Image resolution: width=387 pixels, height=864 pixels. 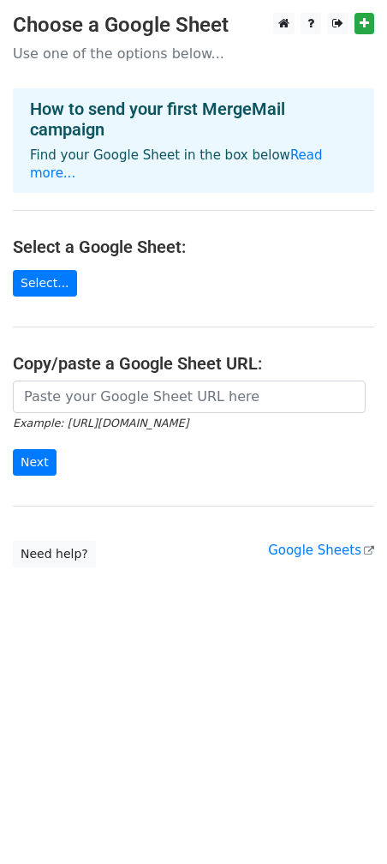 I want to click on h4: Select a Google Sheet:, so click(x=194, y=247).